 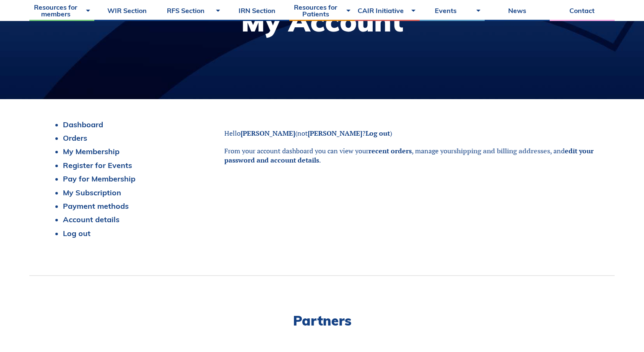 What do you see at coordinates (97, 165) in the screenshot?
I see `a: Register for Events` at bounding box center [97, 165].